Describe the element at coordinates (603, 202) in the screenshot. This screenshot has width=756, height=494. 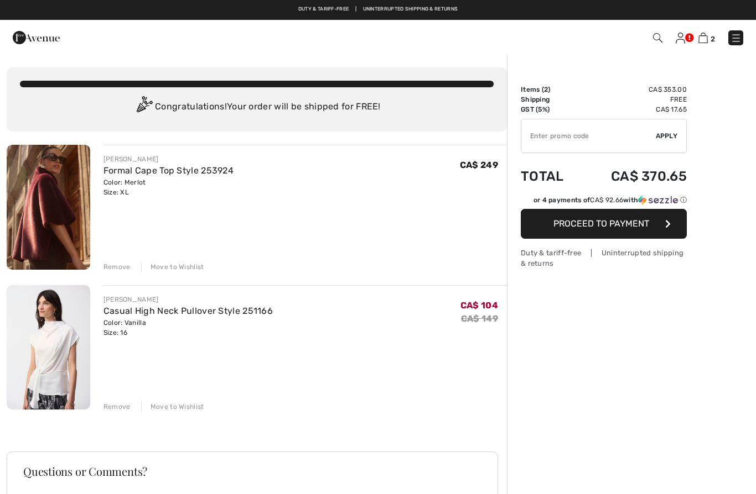
I see `div: or 4 payments ofCA$ 92.66withSezzle Click to learn more about Sezzle` at that location.